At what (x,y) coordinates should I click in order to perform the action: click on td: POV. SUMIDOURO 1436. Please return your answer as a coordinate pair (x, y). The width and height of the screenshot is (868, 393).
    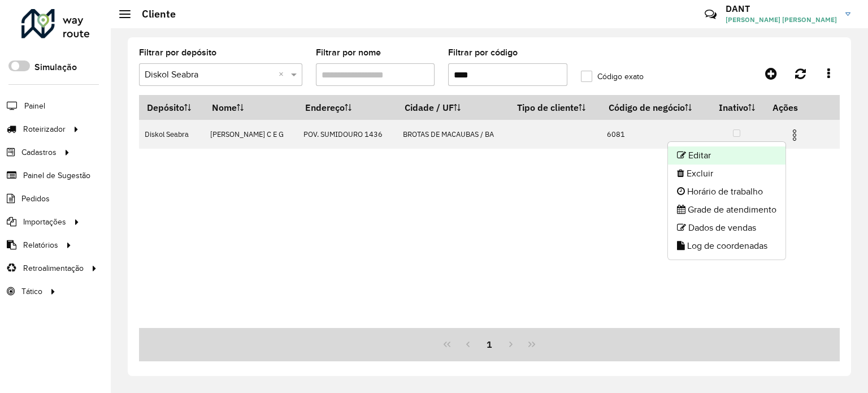
    Looking at the image, I should click on (347, 134).